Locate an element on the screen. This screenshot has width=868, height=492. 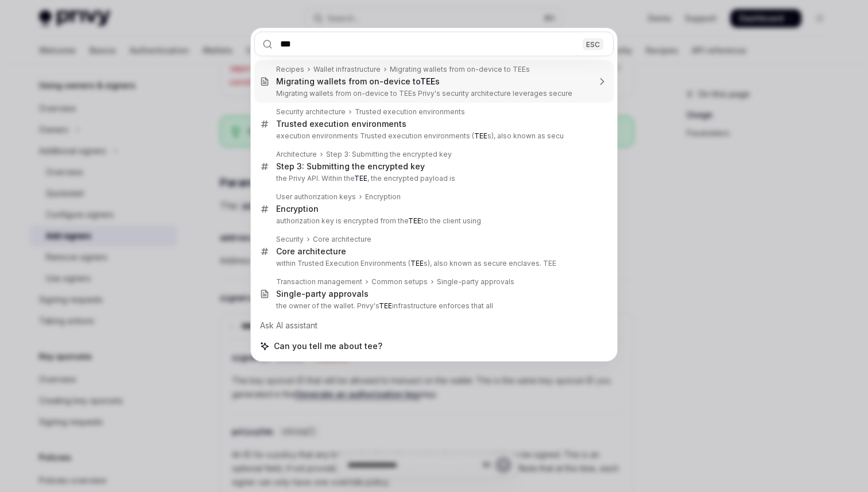
p: the owner of the wallet. Privy's infrastructure enforces that all is located at coordinates (433, 306).